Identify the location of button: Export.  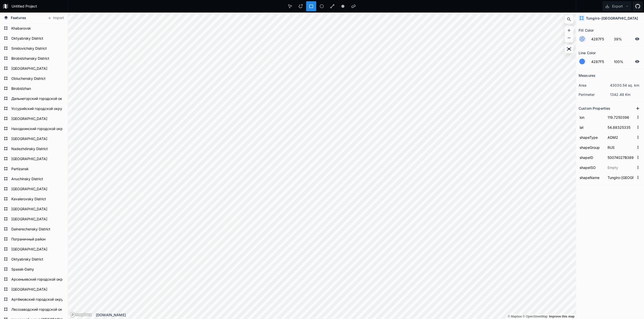
(617, 6).